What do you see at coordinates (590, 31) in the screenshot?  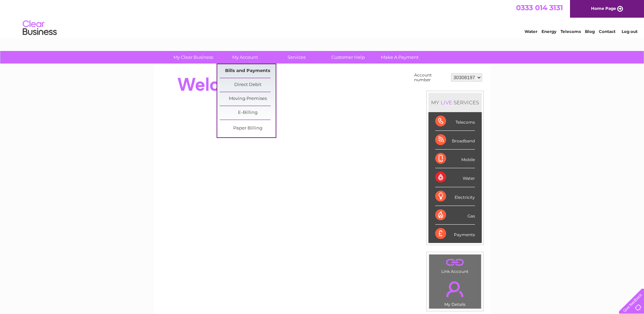 I see `a: Blog` at bounding box center [590, 31].